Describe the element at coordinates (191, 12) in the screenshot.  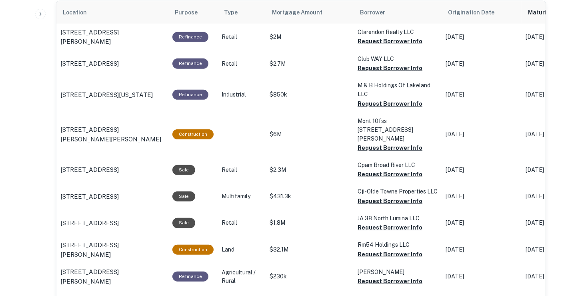
I see `span: Purpose` at that location.